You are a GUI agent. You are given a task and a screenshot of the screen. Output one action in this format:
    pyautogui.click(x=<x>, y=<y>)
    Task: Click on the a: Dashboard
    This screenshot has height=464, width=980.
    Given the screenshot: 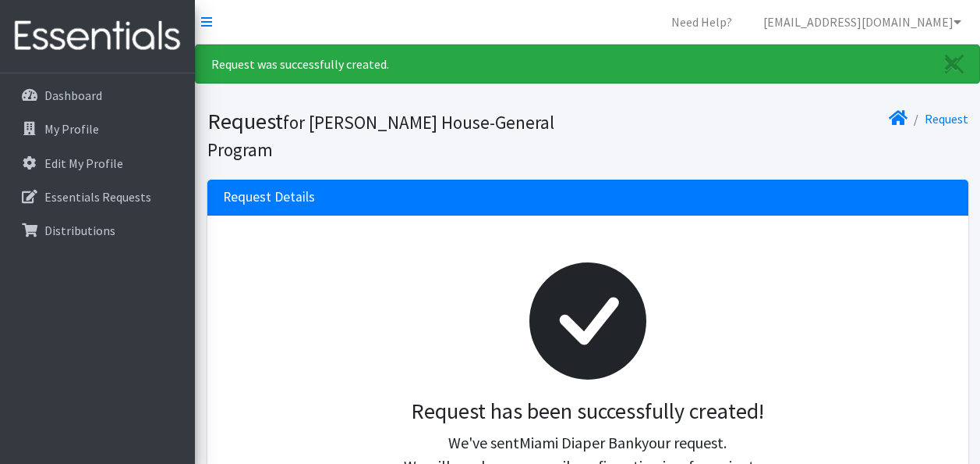 What is the action you would take?
    pyautogui.click(x=97, y=95)
    